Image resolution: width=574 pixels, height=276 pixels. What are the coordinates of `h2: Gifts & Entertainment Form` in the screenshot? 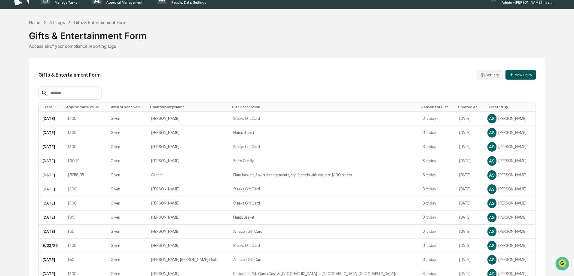 It's located at (69, 75).